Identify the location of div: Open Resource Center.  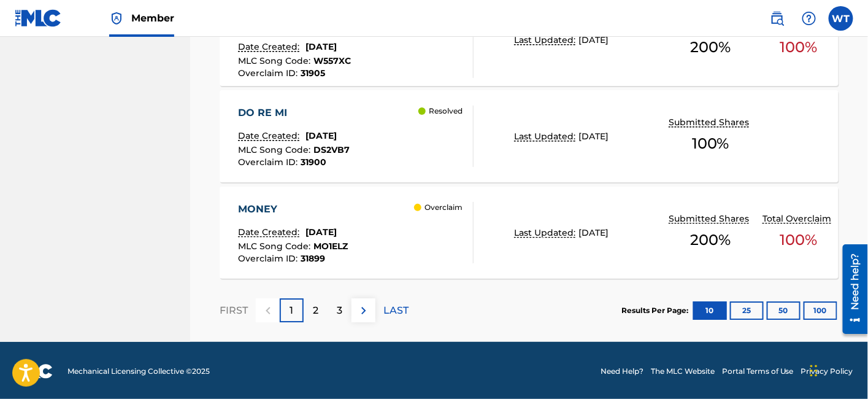
(22, 49).